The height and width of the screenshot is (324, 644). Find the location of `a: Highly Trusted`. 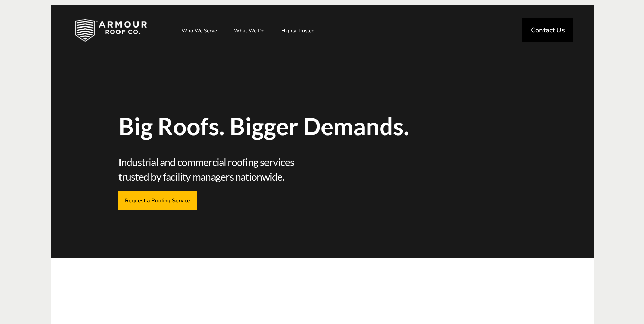

a: Highly Trusted is located at coordinates (298, 30).